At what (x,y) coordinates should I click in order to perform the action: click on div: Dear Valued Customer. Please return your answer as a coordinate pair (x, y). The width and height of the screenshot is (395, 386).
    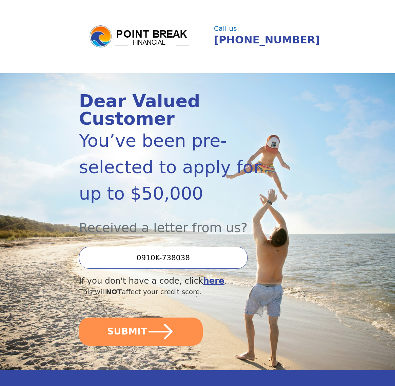
    Looking at the image, I should click on (180, 110).